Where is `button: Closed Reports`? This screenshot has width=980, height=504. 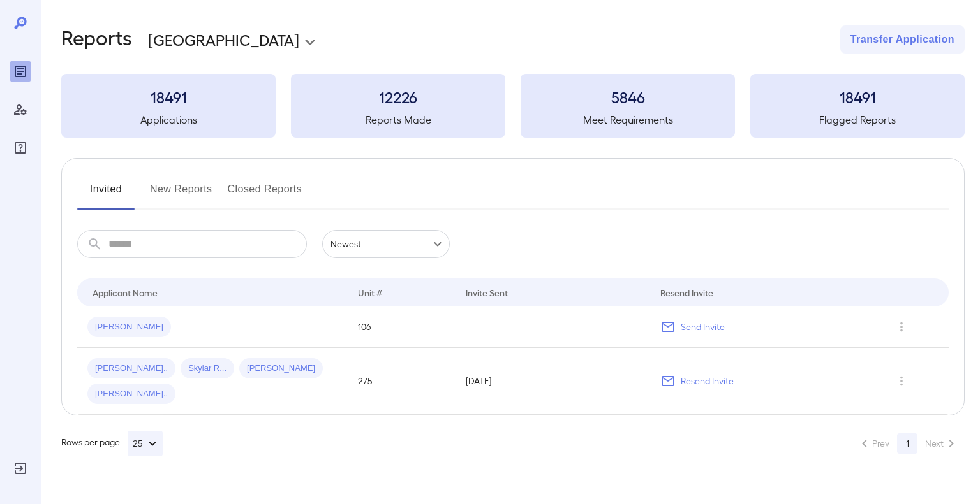
button: Closed Reports is located at coordinates (265, 195).